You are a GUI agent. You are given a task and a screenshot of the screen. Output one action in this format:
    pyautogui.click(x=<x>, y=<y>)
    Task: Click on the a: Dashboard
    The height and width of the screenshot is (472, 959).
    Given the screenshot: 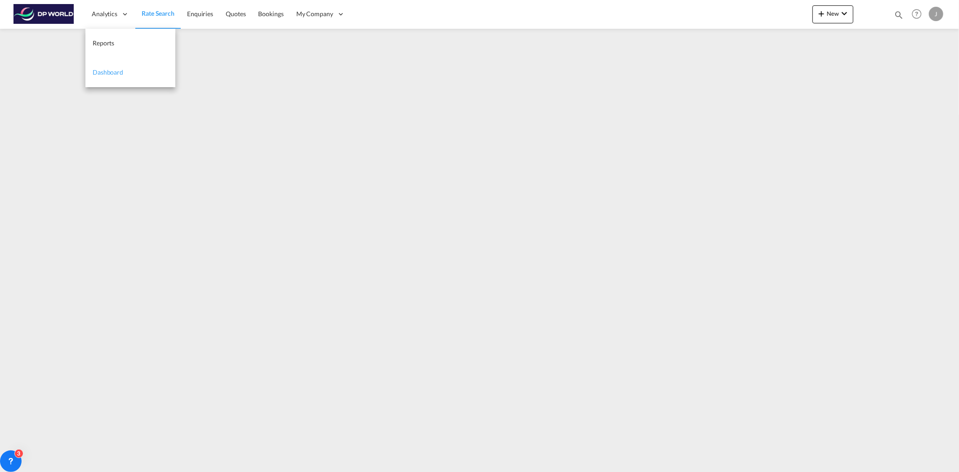 What is the action you would take?
    pyautogui.click(x=130, y=72)
    